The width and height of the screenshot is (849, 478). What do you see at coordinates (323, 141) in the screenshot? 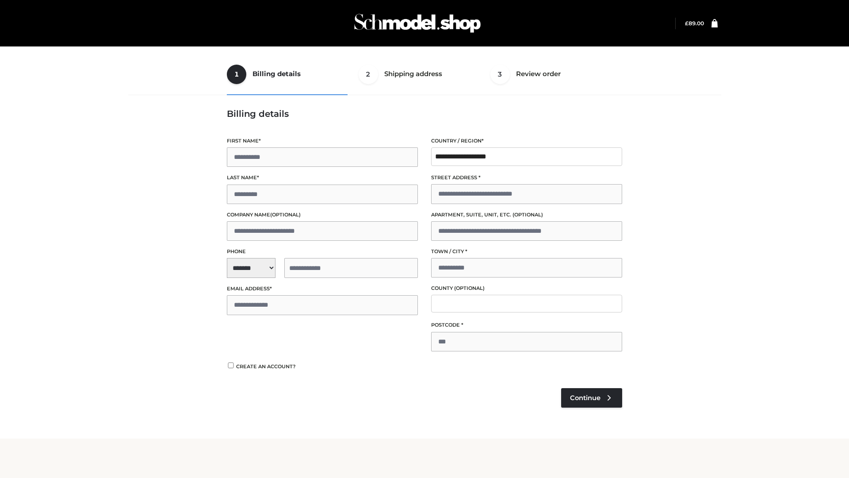
I see `label: First name` at bounding box center [323, 141].